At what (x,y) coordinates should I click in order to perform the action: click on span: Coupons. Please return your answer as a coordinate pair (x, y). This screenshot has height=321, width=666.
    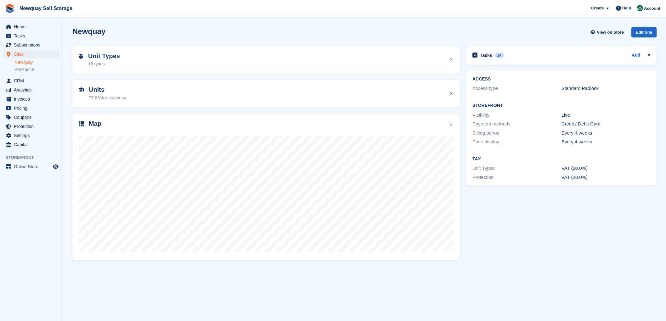
    Looking at the image, I should click on (33, 117).